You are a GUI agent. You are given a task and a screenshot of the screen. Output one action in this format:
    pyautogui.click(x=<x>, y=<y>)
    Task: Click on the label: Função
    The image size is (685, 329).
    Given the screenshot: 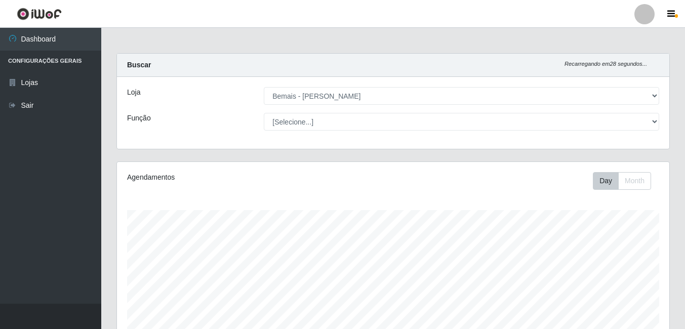 What is the action you would take?
    pyautogui.click(x=139, y=118)
    